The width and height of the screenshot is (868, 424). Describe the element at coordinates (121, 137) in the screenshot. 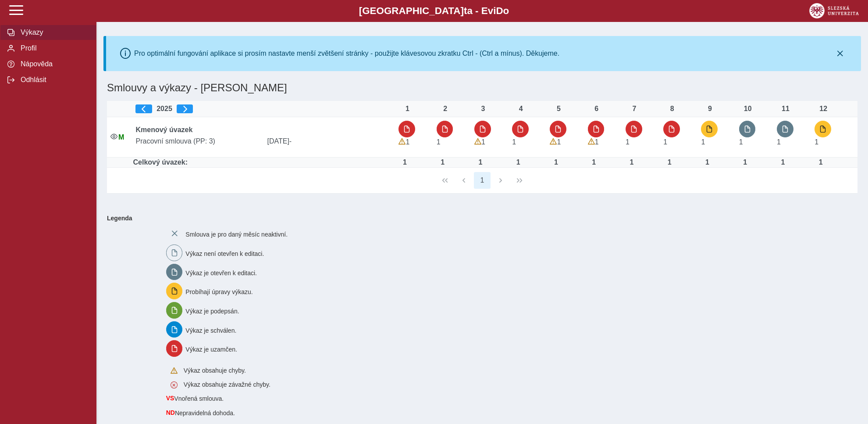

I see `span: Údaje souhlasí s údaji v Magionu` at that location.